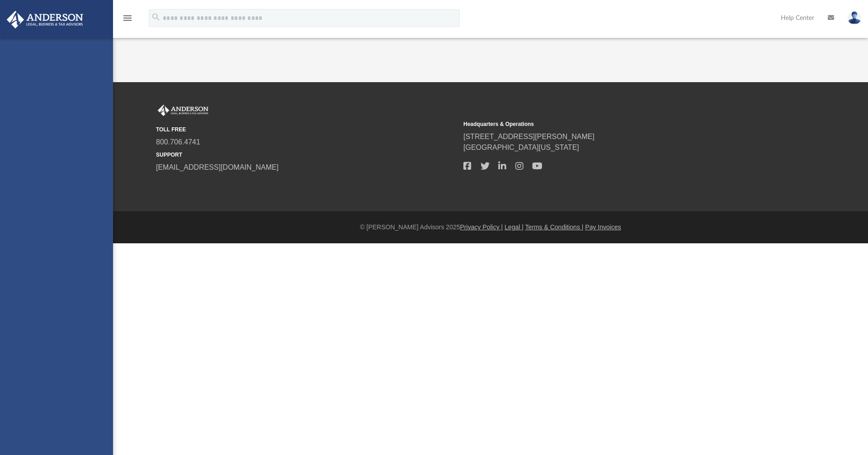 This screenshot has width=868, height=455. Describe the element at coordinates (854, 18) in the screenshot. I see `img: User Pic` at that location.